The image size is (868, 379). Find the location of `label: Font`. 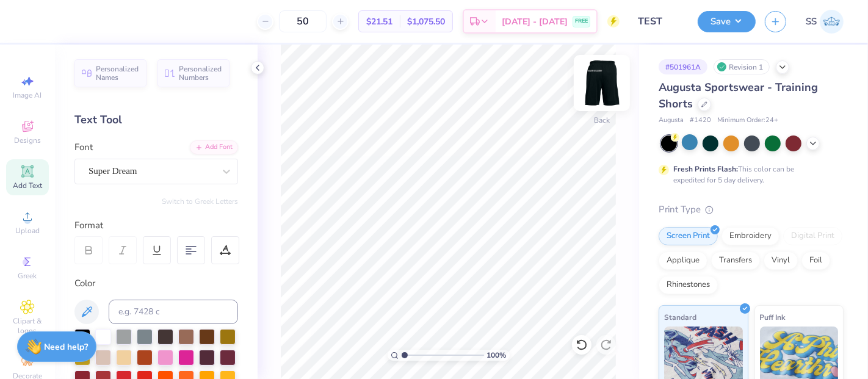

label: Font is located at coordinates (83, 147).